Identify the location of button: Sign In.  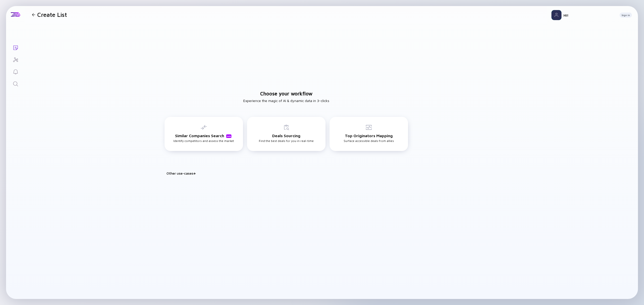
(625, 15).